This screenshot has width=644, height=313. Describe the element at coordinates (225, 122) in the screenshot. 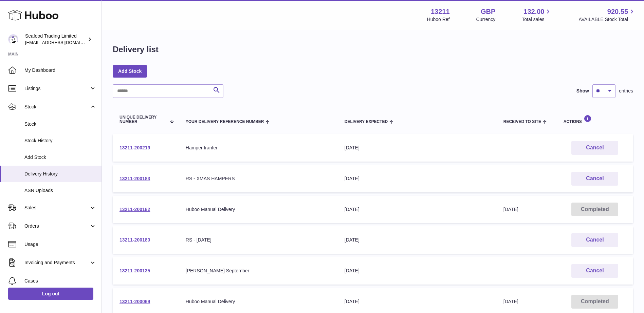

I see `span: Your Delivery Reference Number` at that location.